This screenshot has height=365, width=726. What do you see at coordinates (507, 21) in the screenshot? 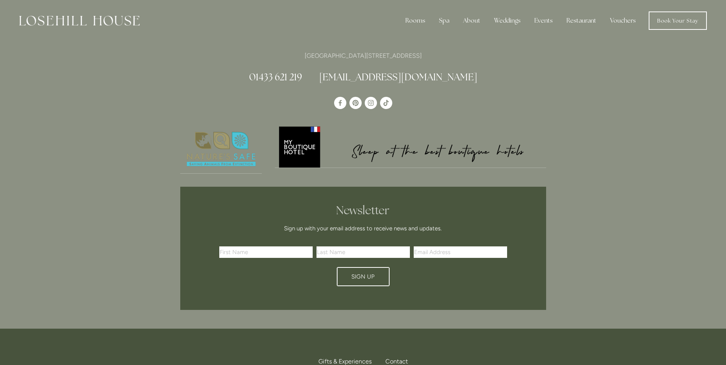
I see `div: Weddings` at bounding box center [507, 21].